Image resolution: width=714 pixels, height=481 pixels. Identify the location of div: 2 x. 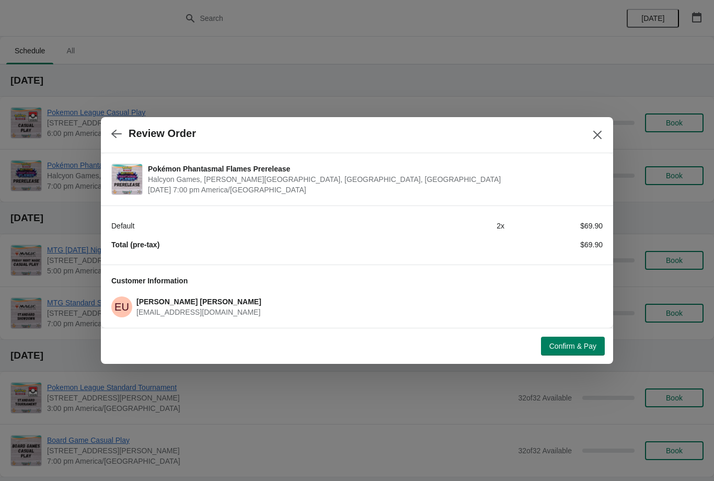
(455, 226).